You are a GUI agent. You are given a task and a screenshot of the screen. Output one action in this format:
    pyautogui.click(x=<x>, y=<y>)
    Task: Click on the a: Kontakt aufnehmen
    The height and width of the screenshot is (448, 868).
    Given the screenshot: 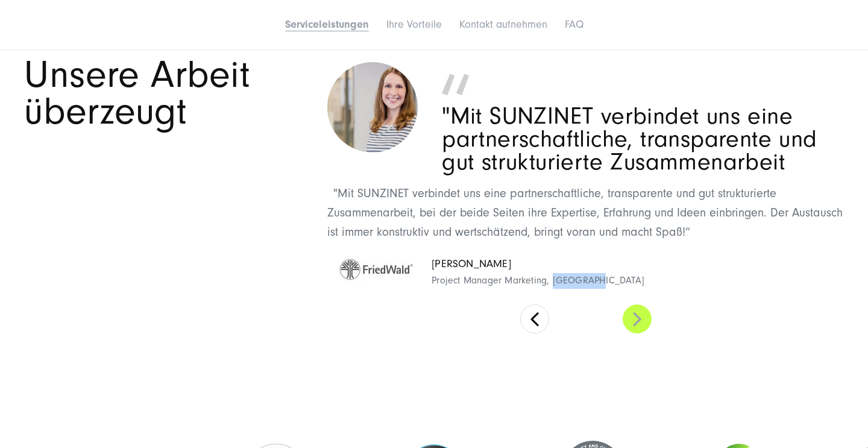 What is the action you would take?
    pyautogui.click(x=503, y=24)
    